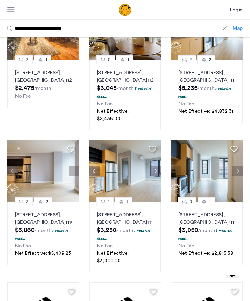  Describe the element at coordinates (113, 115) in the screenshot. I see `span: Net Effective: $2,436.00` at that location.